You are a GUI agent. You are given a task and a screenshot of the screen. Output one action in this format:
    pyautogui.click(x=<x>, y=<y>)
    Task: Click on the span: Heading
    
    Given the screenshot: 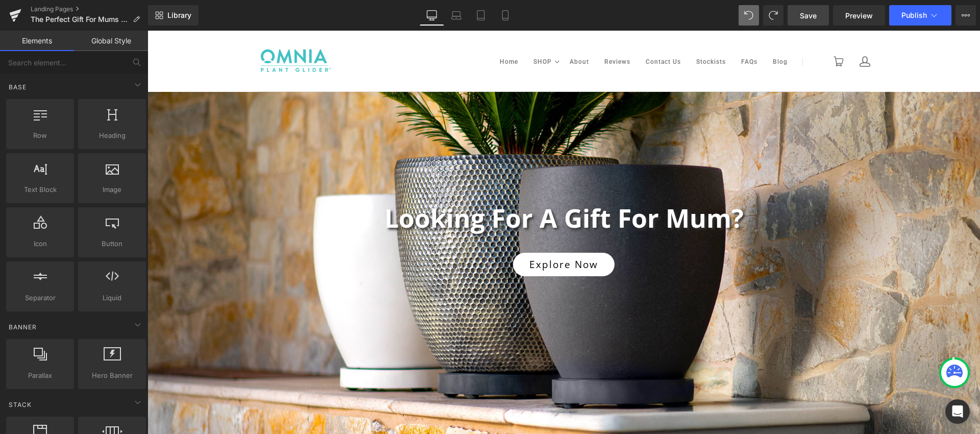 What is the action you would take?
    pyautogui.click(x=112, y=135)
    